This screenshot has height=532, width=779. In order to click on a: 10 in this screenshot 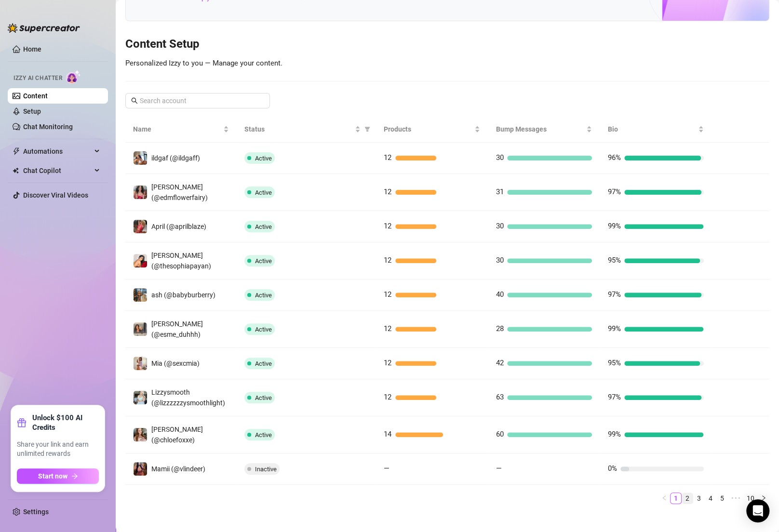, I will do `click(751, 499)`.